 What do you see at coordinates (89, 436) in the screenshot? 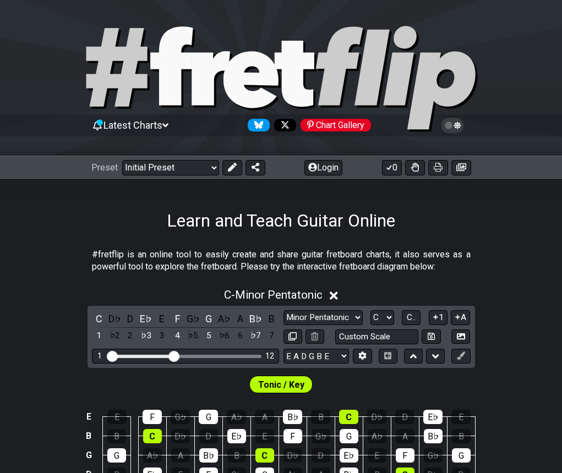
I see `td: B` at bounding box center [89, 436].